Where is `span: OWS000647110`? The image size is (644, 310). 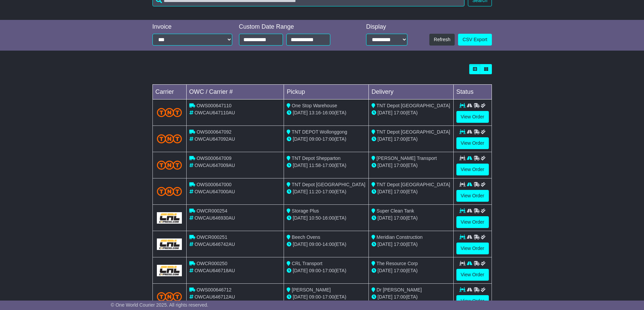 span: OWS000647110 is located at coordinates (214, 106).